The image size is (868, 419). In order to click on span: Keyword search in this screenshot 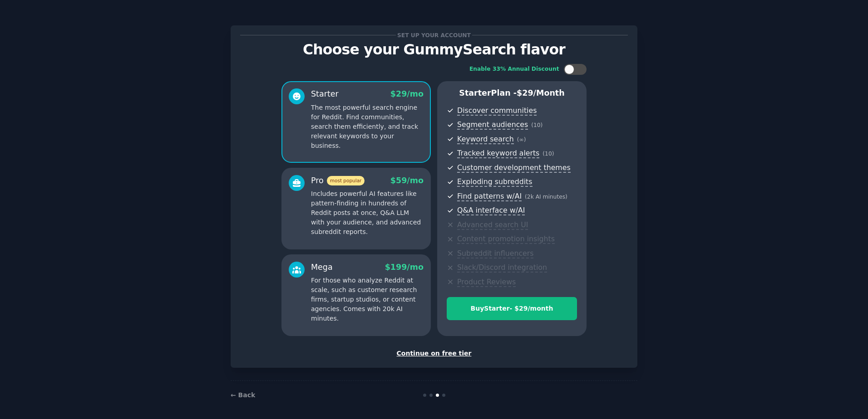, I will do `click(485, 139)`.